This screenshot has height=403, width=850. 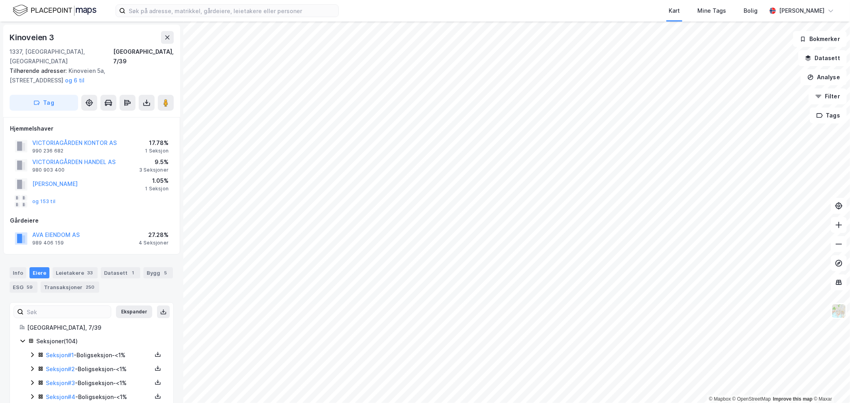 I want to click on div: Kinoveien 3, so click(x=33, y=37).